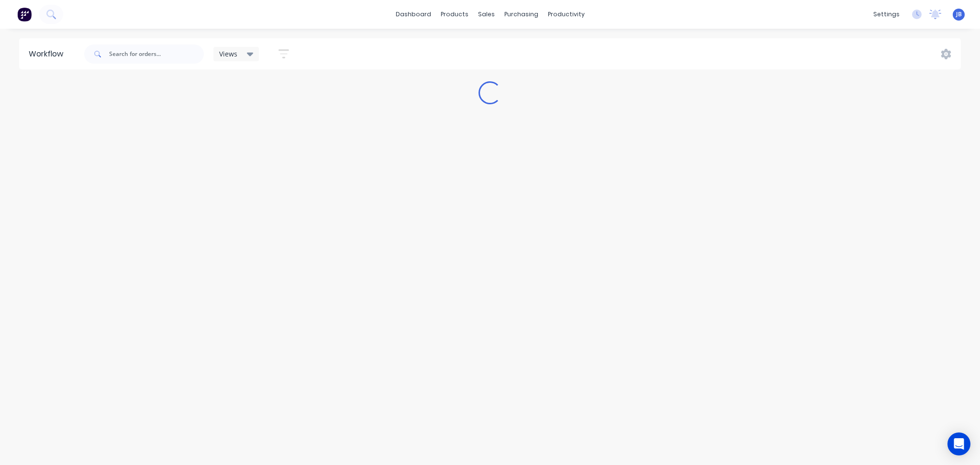  I want to click on div: Workflow, so click(49, 54).